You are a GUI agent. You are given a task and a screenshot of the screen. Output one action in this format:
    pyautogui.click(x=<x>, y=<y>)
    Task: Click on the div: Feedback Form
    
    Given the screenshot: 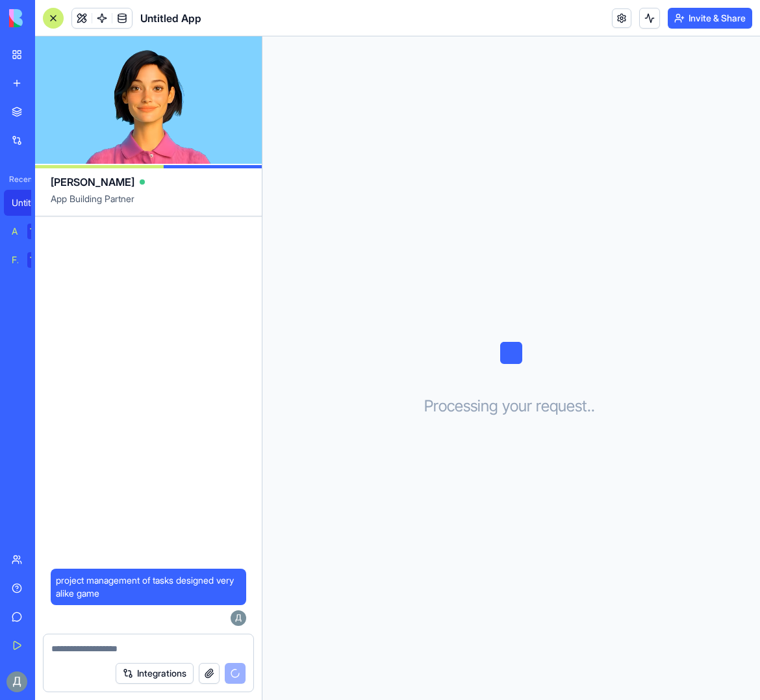 What is the action you would take?
    pyautogui.click(x=15, y=260)
    